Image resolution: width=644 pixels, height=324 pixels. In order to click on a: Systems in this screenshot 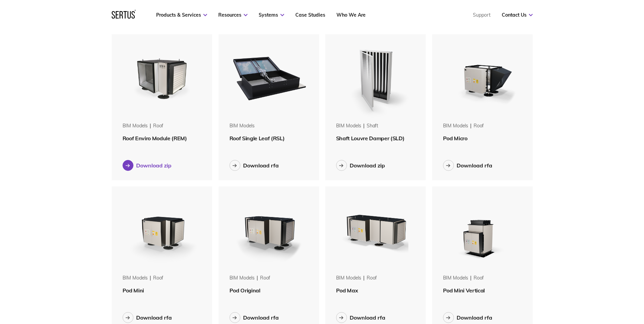, I will do `click(271, 15)`.